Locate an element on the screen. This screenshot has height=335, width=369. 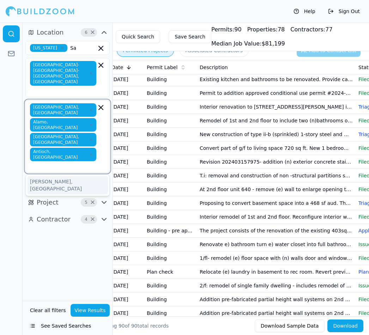
span: Contractor is located at coordinates (54, 220).